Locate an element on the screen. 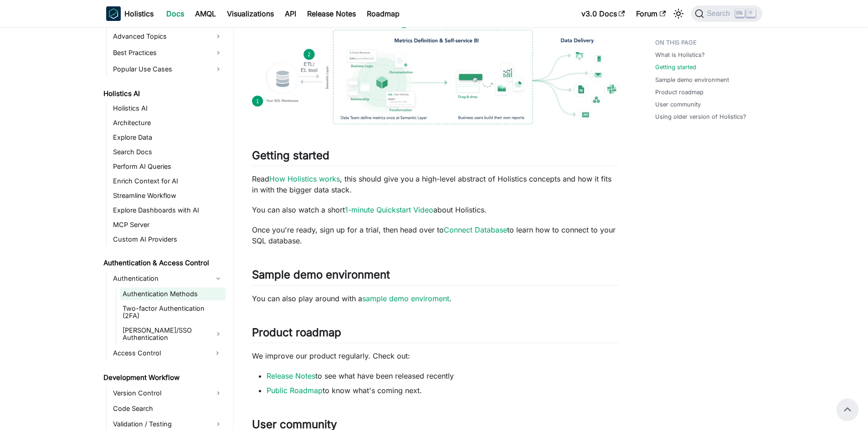  a: API is located at coordinates (290, 14).